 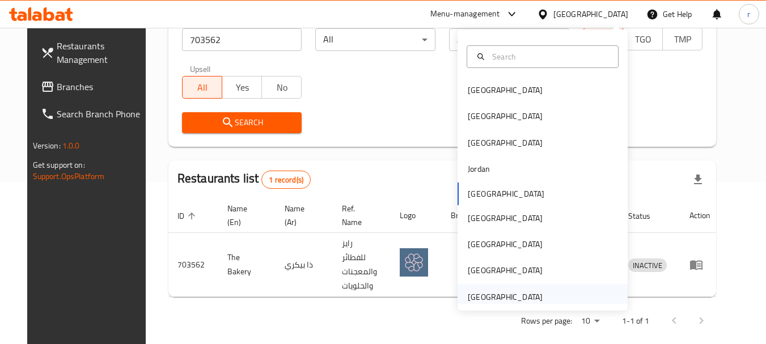 What do you see at coordinates (304, 265) in the screenshot?
I see `td: ذا بيكري` at bounding box center [304, 265].